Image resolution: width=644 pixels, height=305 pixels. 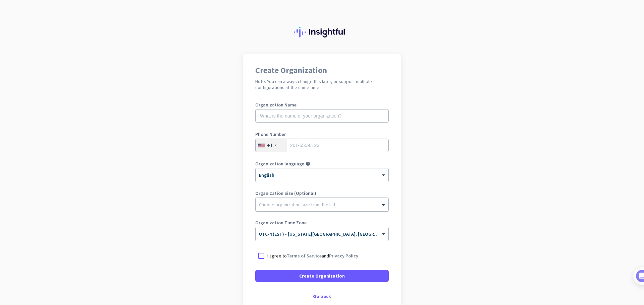 What do you see at coordinates (322, 276) in the screenshot?
I see `span: Create Organization` at bounding box center [322, 276].